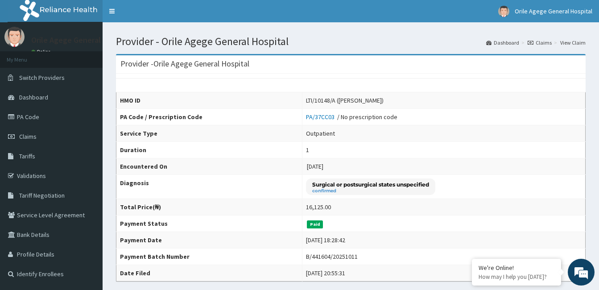 Image resolution: width=599 pixels, height=290 pixels. I want to click on th: PA Code / Prescription Code, so click(209, 117).